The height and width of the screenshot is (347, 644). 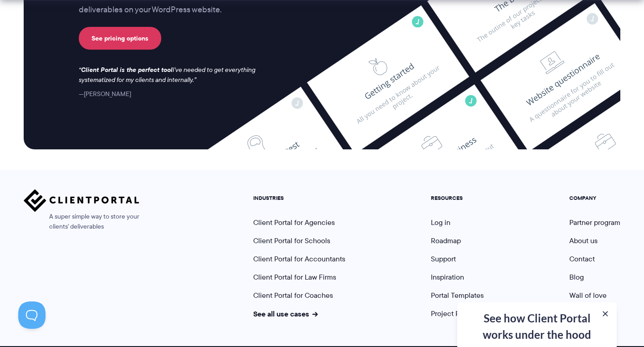 I want to click on h5: RESOURCES, so click(x=457, y=198).